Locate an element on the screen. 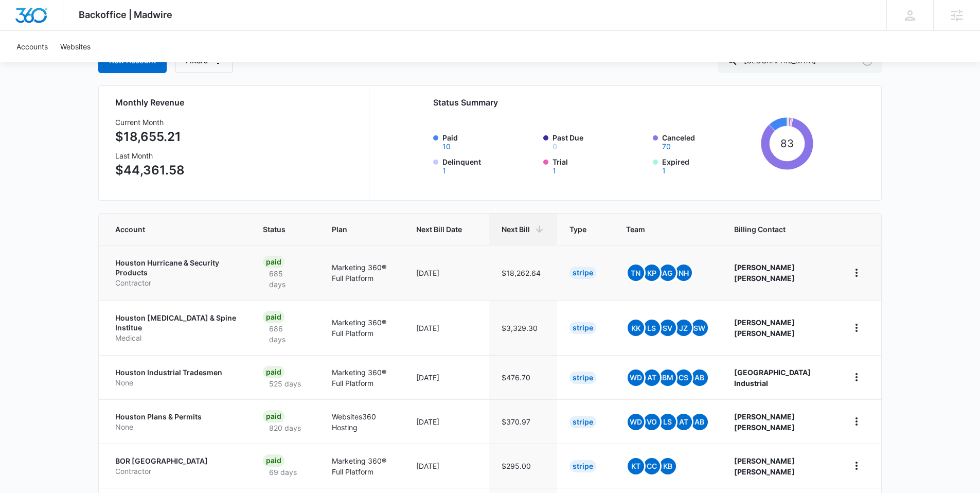 The height and width of the screenshot is (493, 980). span: Team is located at coordinates (660, 229).